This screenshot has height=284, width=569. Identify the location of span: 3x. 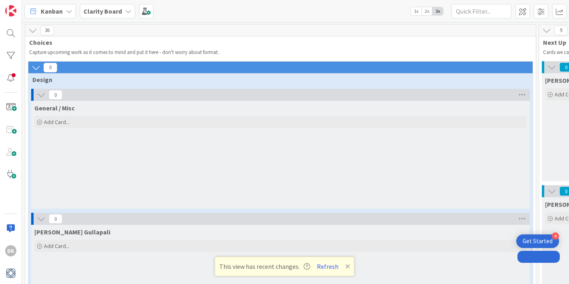
(437, 11).